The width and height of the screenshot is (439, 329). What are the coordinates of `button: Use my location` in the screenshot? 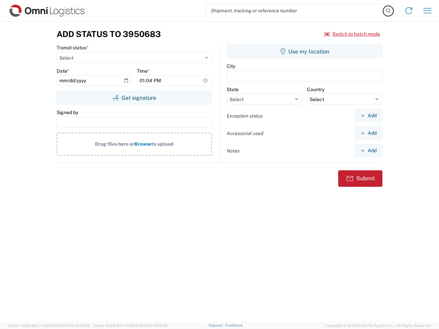 It's located at (304, 51).